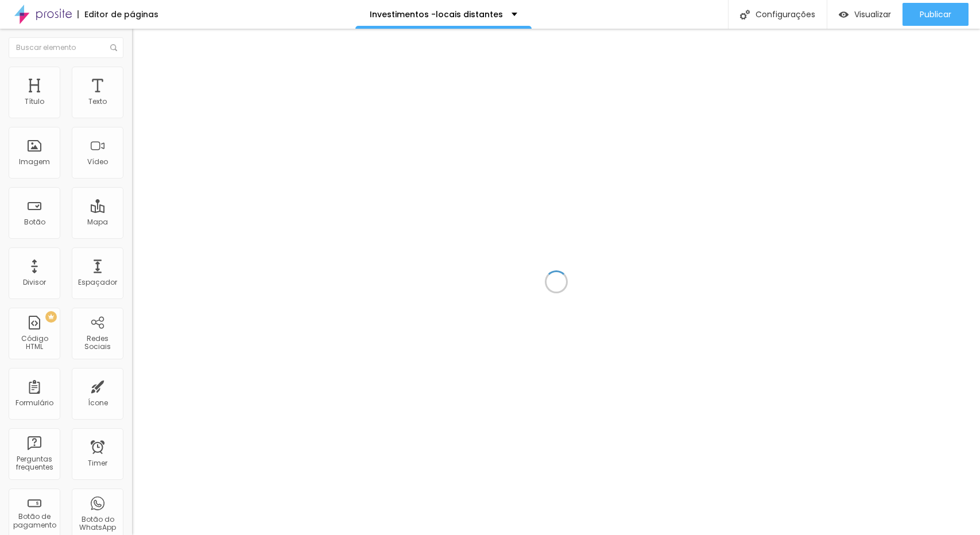 The width and height of the screenshot is (980, 535). Describe the element at coordinates (97, 523) in the screenshot. I see `div: Botão do WhatsApp` at that location.